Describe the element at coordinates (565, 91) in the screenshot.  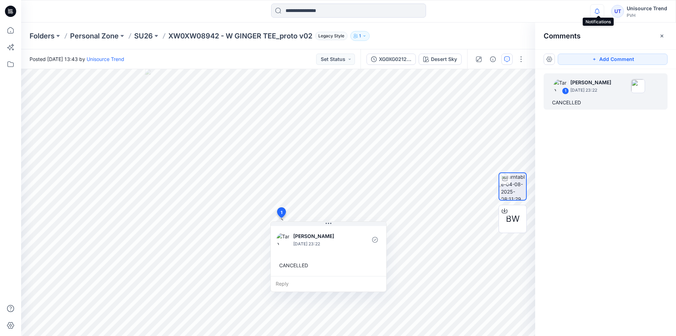
I see `div: 1` at that location.